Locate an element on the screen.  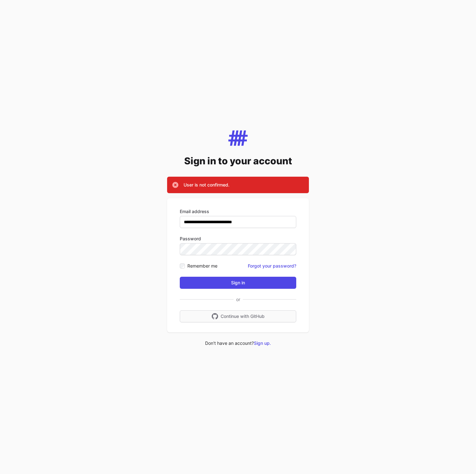
a: Sign up. is located at coordinates (263, 343).